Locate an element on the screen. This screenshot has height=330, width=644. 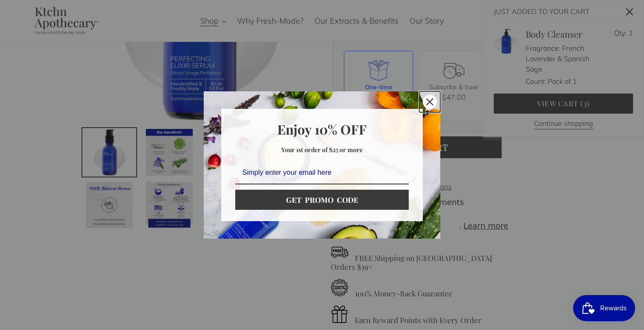
span: Rewards is located at coordinates (40, 13).